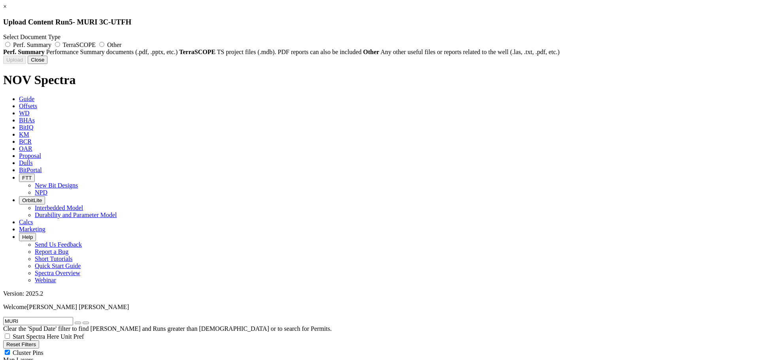 This screenshot has height=360, width=759. I want to click on input: Search, so click(38, 321).